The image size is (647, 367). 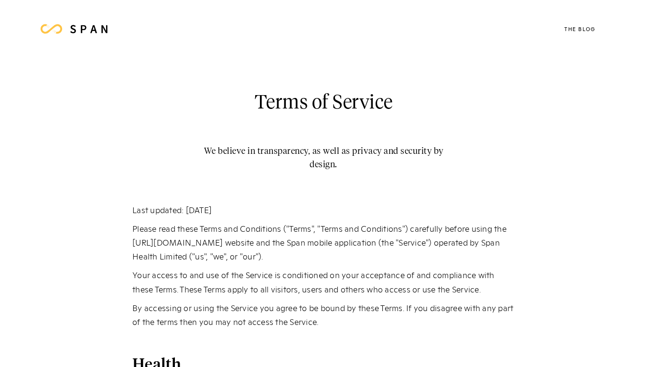 I want to click on a: The Blog, so click(x=579, y=29).